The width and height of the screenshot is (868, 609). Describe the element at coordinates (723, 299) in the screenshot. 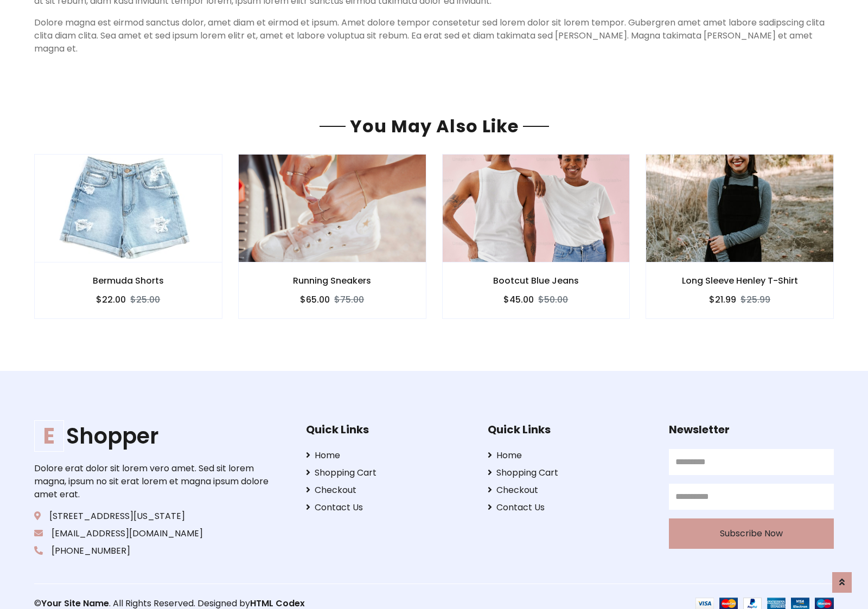

I see `h6: $21.99` at that location.